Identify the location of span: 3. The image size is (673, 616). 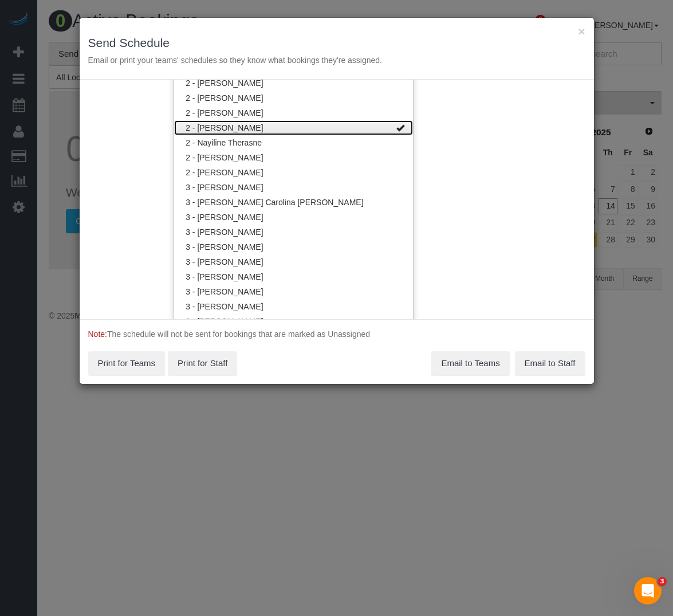
(662, 581).